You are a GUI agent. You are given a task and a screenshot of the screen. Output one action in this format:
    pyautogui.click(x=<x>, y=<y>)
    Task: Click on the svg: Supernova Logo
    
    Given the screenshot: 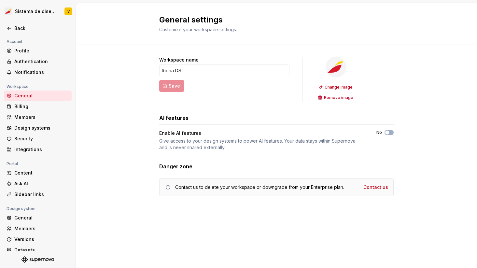 What is the action you would take?
    pyautogui.click(x=38, y=259)
    